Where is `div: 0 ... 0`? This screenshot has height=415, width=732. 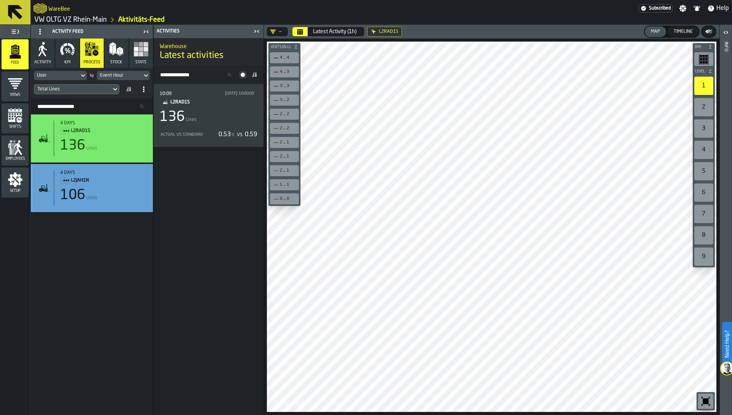
div: 0 ... 0 is located at coordinates (288, 199).